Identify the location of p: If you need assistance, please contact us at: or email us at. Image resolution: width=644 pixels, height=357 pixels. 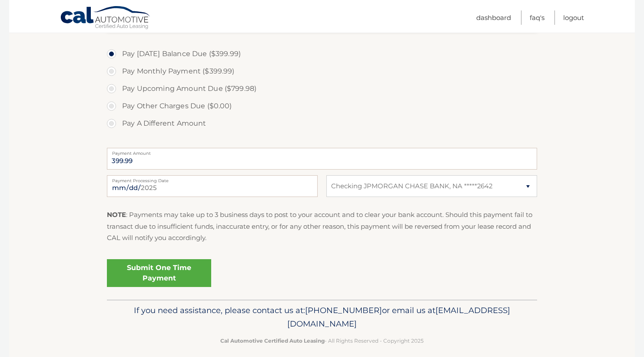
(322, 317).